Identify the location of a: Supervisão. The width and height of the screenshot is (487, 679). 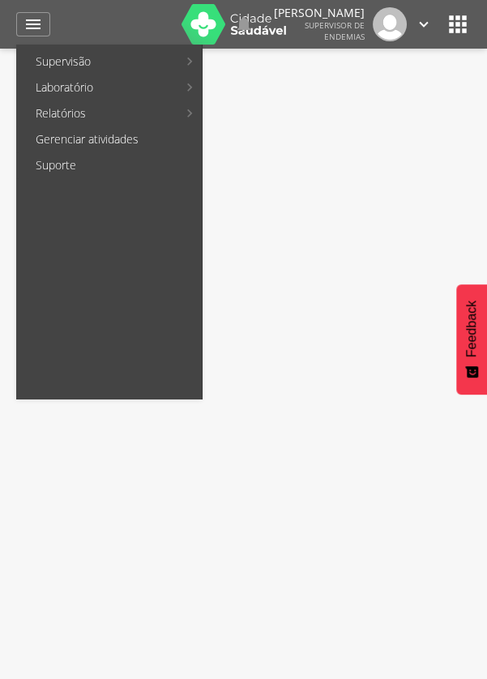
(98, 62).